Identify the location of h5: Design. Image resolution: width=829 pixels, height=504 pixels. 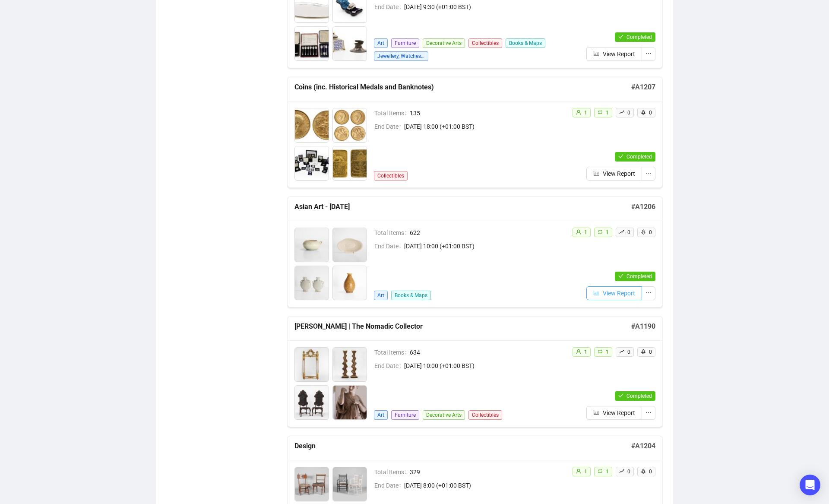
(463, 446).